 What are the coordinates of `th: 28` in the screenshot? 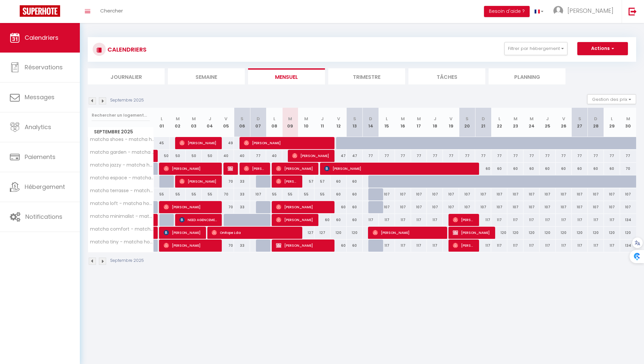 It's located at (596, 122).